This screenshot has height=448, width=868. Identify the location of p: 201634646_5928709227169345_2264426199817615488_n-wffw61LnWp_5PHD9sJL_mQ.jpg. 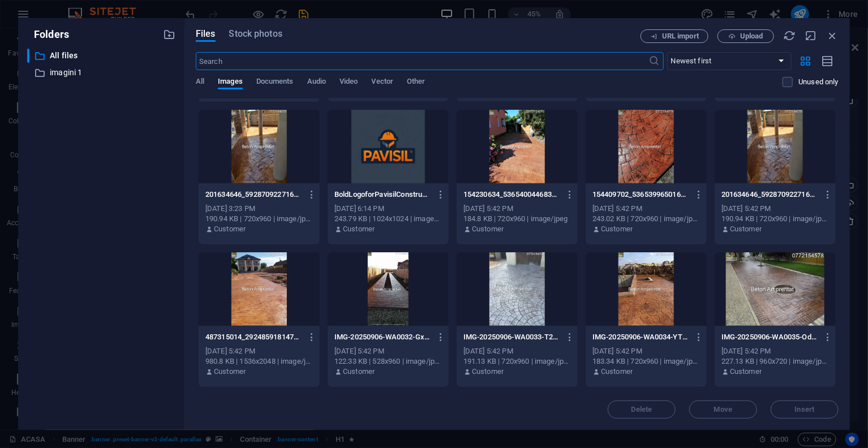
(770, 194).